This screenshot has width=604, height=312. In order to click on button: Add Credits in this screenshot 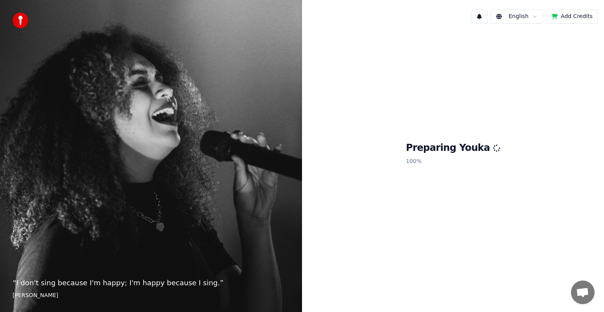, I will do `click(572, 17)`.